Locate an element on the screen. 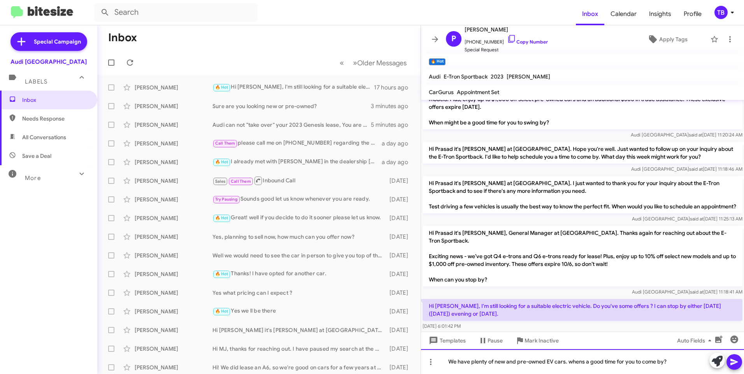 Image resolution: width=744 pixels, height=374 pixels. a: Special Campaign is located at coordinates (49, 42).